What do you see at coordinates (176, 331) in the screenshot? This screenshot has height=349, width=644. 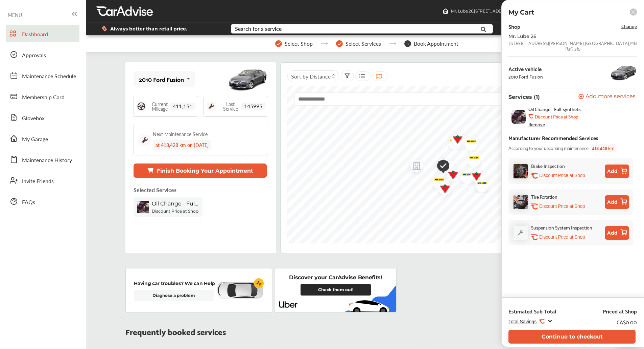 I see `p: Frequently booked services` at bounding box center [176, 331].